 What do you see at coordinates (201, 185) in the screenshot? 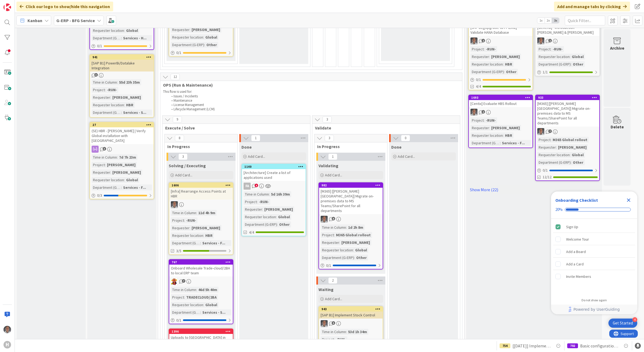
I see `div: 1606` at bounding box center [201, 185].